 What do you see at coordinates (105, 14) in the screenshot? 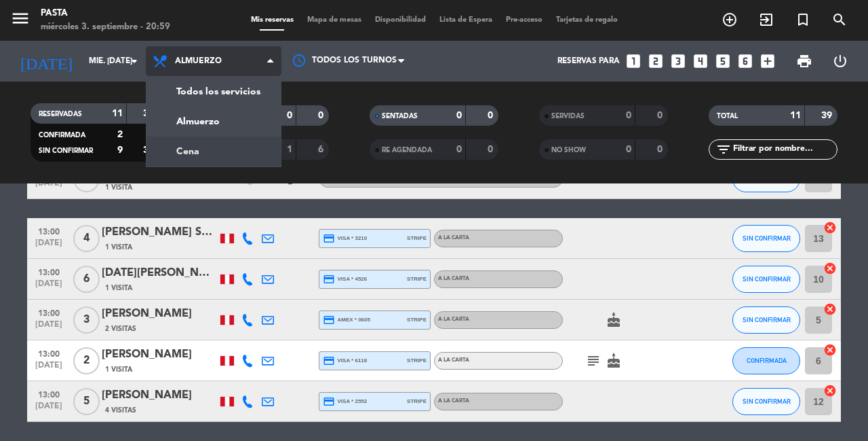
I see `div: Pasta` at bounding box center [105, 14].